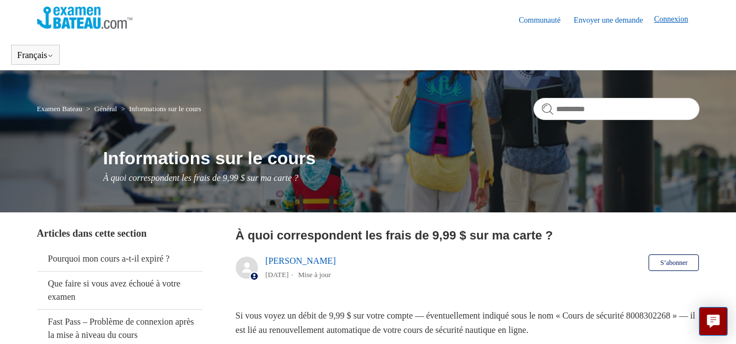  I want to click on div: Live chat, so click(713, 321).